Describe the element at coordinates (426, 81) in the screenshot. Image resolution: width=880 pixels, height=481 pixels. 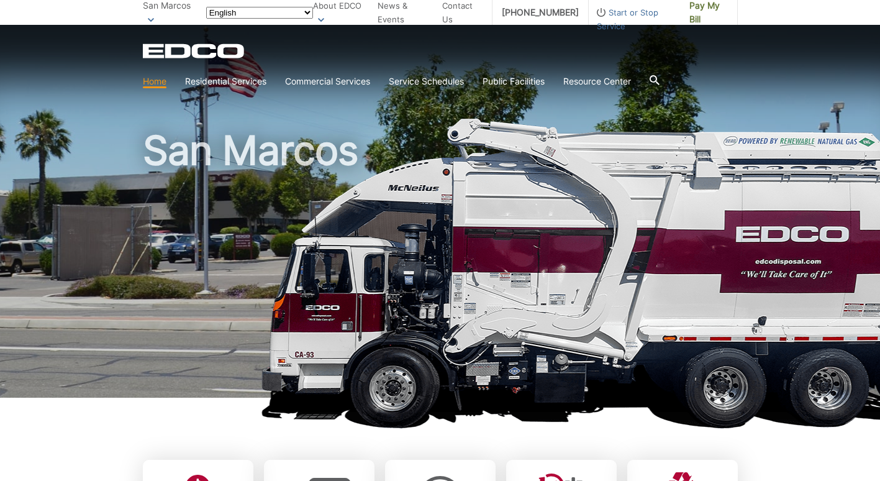
I see `a: Service Schedules` at that location.